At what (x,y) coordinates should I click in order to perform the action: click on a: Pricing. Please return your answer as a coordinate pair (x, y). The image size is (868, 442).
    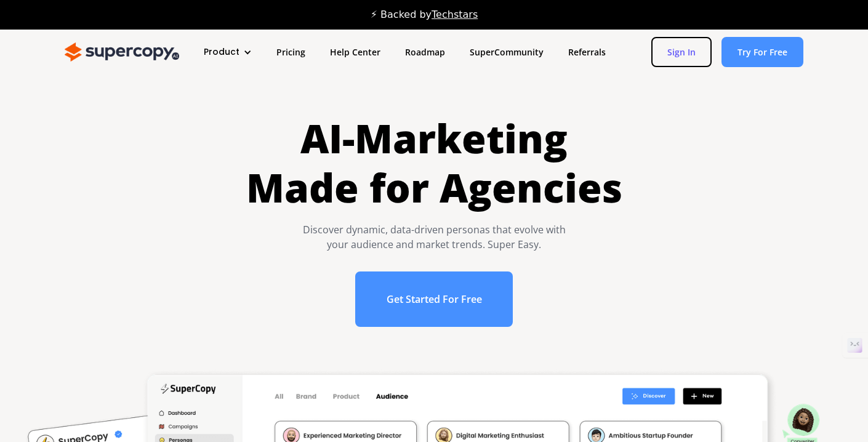
    Looking at the image, I should click on (291, 51).